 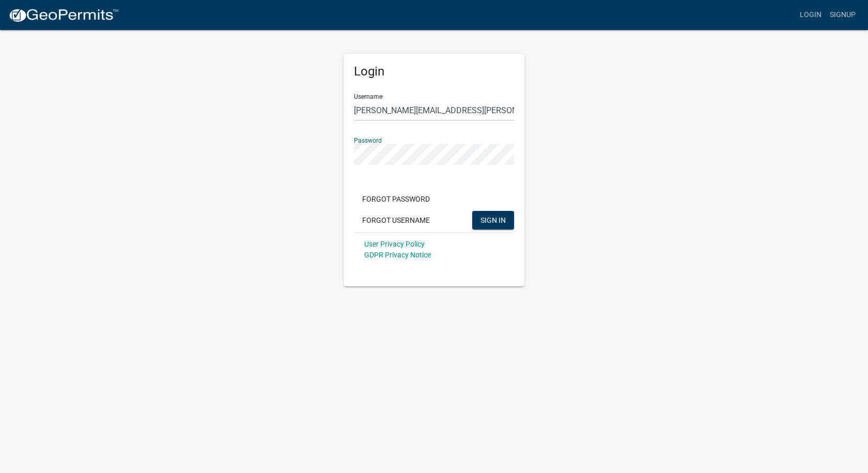 I want to click on button: Forgot Username, so click(x=395, y=220).